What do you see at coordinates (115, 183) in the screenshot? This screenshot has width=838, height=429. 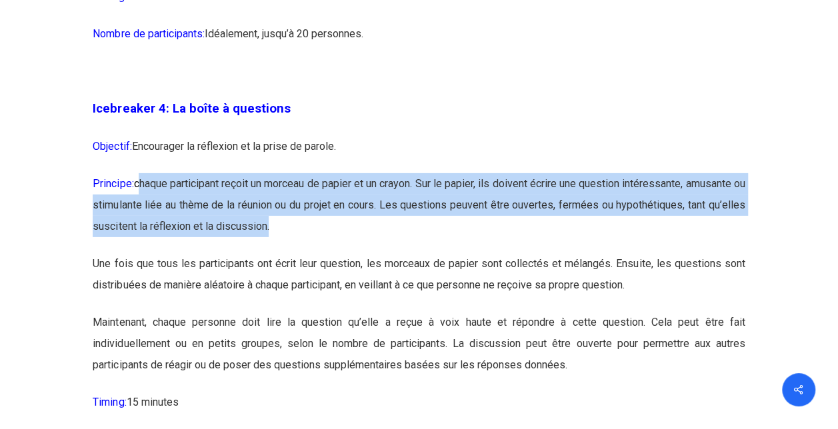 I see `span: Principe:` at bounding box center [115, 183].